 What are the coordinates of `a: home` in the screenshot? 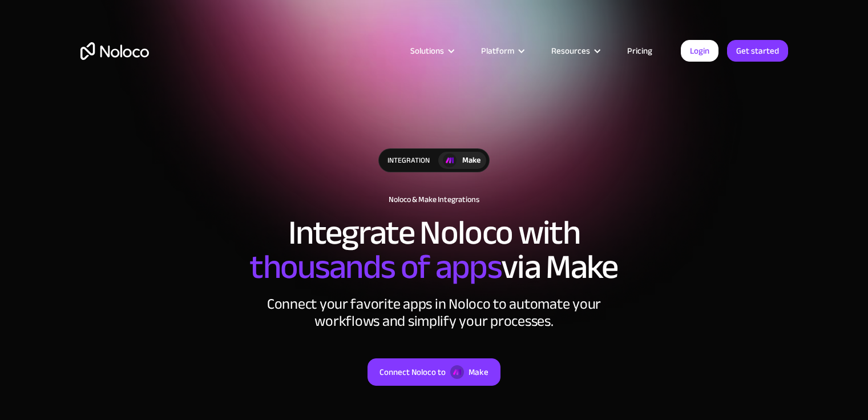 It's located at (115, 51).